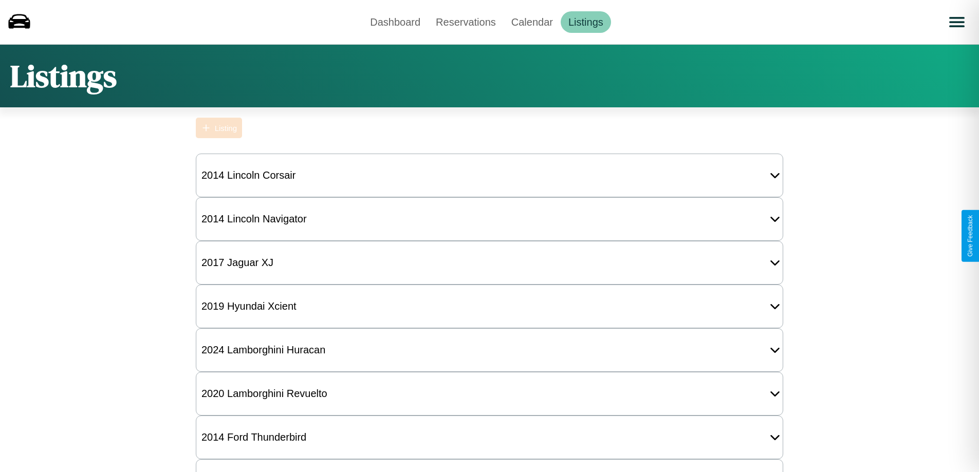 This screenshot has height=472, width=979. I want to click on div: 2014 Lincoln Navigator, so click(254, 219).